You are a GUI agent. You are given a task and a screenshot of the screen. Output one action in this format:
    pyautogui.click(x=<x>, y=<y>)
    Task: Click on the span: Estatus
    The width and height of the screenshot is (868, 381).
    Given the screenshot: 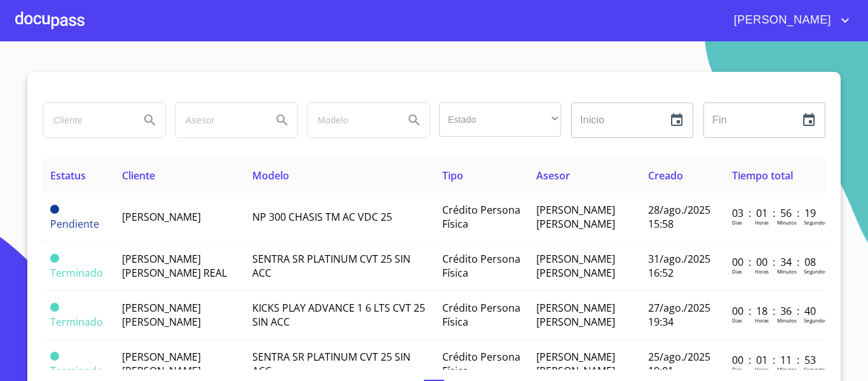 What is the action you would take?
    pyautogui.click(x=68, y=175)
    